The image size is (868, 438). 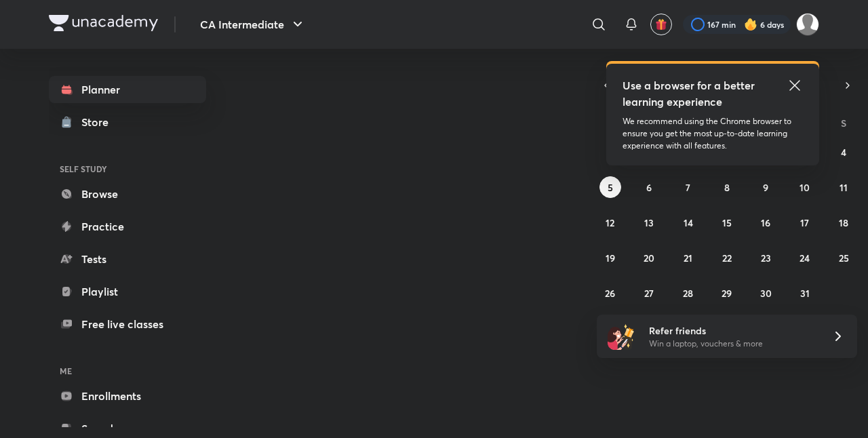 What do you see at coordinates (765, 293) in the screenshot?
I see `button: October 30, 2025` at bounding box center [765, 293].